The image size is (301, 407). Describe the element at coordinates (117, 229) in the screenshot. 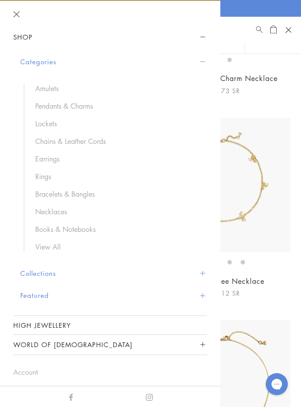

I see `a: Books & Notebooks` at that location.